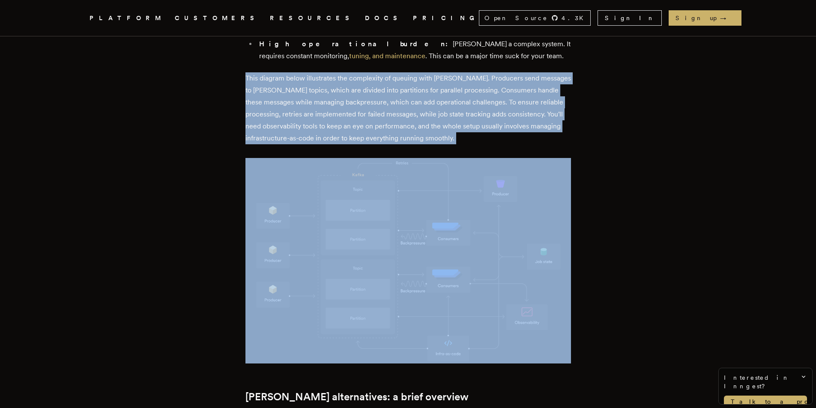  Describe the element at coordinates (312, 18) in the screenshot. I see `button: RESOURCES` at that location.